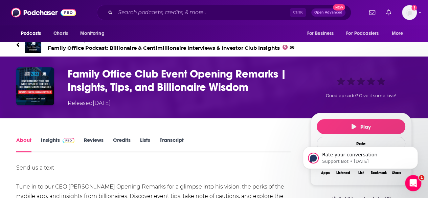 The image size is (428, 198). Describe the element at coordinates (31, 34) in the screenshot. I see `span: Podcasts` at that location.